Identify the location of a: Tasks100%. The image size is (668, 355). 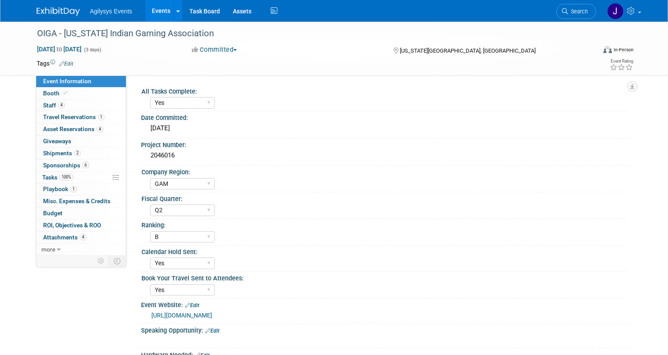
(81, 177).